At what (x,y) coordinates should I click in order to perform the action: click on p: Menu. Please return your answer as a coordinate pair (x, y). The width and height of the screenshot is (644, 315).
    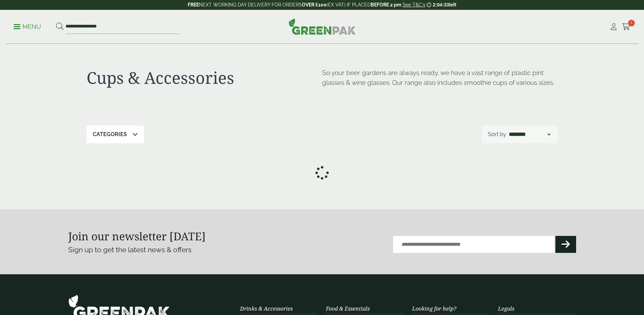
    Looking at the image, I should click on (27, 27).